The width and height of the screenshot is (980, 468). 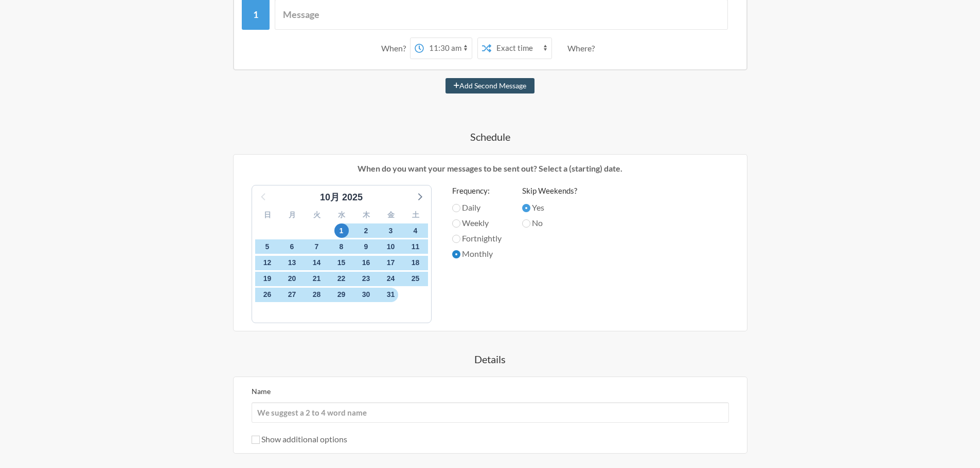 What do you see at coordinates (477, 223) in the screenshot?
I see `label: Weekly` at bounding box center [477, 223].